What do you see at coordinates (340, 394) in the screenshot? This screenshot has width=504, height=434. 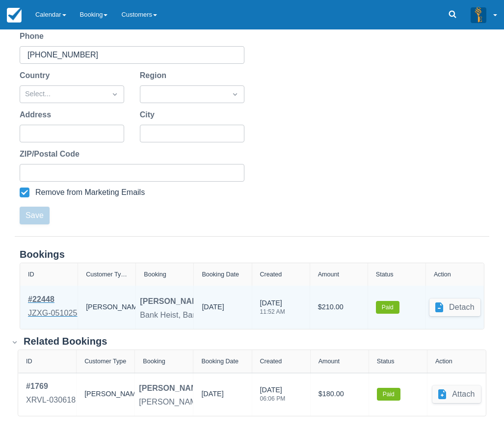 I see `div: $180.00` at bounding box center [340, 394].